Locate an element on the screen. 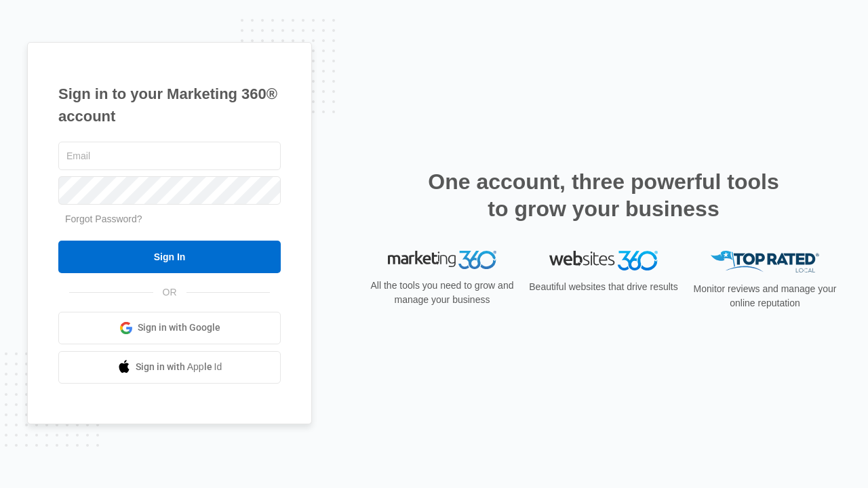  span: Sign in with Apple Id is located at coordinates (179, 367).